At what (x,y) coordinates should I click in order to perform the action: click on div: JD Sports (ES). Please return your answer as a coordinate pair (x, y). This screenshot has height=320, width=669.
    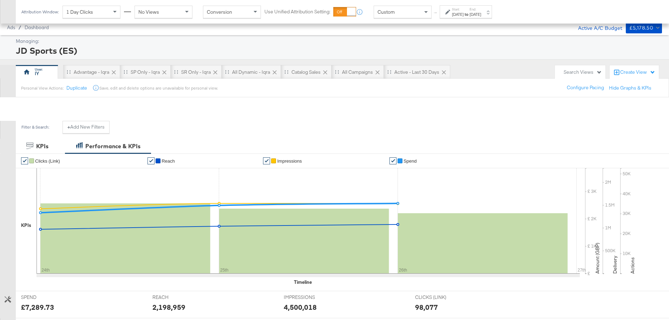
    Looking at the image, I should click on (338, 51).